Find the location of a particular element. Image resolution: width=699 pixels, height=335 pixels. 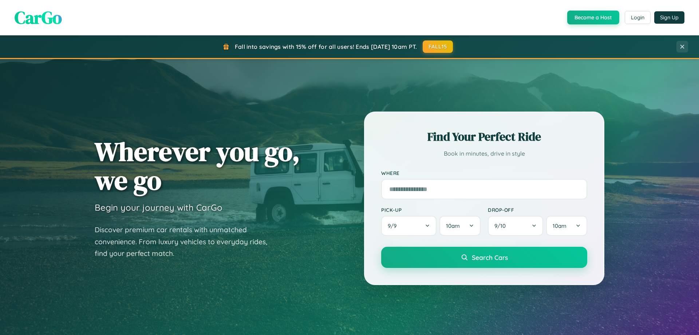

p: Discover premium car rentals with unmatched convenience. From luxury vehicles to everyday rides, ... is located at coordinates (186, 241).